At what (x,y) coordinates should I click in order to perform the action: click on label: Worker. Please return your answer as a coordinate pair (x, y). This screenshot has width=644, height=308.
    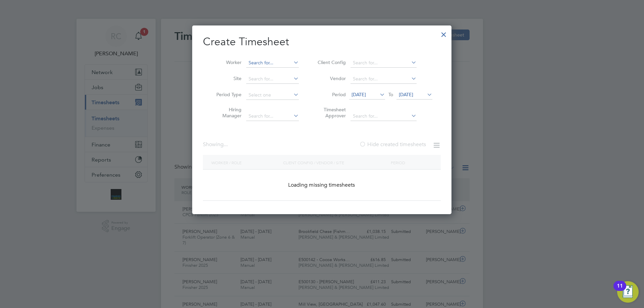
    Looking at the image, I should click on (227, 62).